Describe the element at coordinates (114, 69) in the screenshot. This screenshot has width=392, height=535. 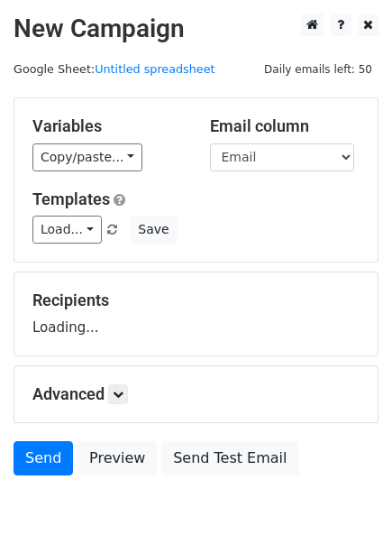
I see `small: Google Sheet:` at that location.